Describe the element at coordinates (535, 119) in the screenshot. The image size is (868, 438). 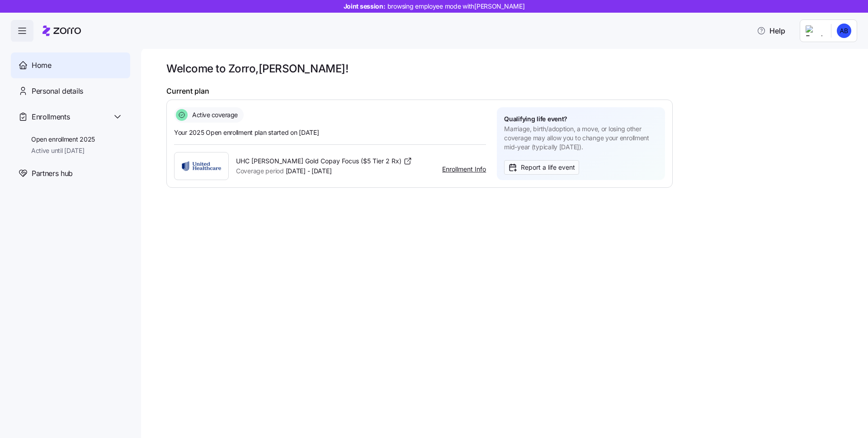
I see `span: Qualifying life event?` at that location.